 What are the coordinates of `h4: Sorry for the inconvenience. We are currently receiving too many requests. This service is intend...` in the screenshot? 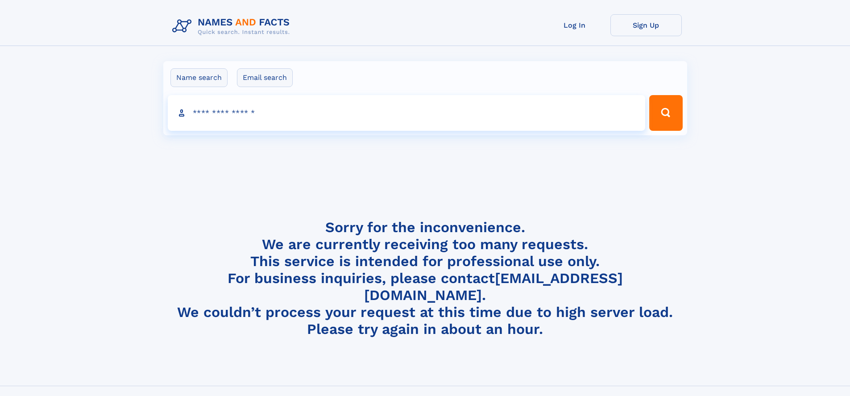 It's located at (425, 278).